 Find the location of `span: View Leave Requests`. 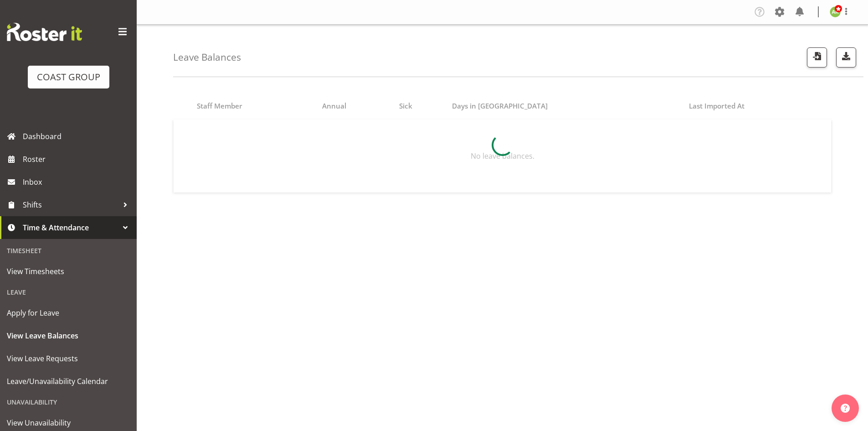

span: View Leave Requests is located at coordinates (69, 358).